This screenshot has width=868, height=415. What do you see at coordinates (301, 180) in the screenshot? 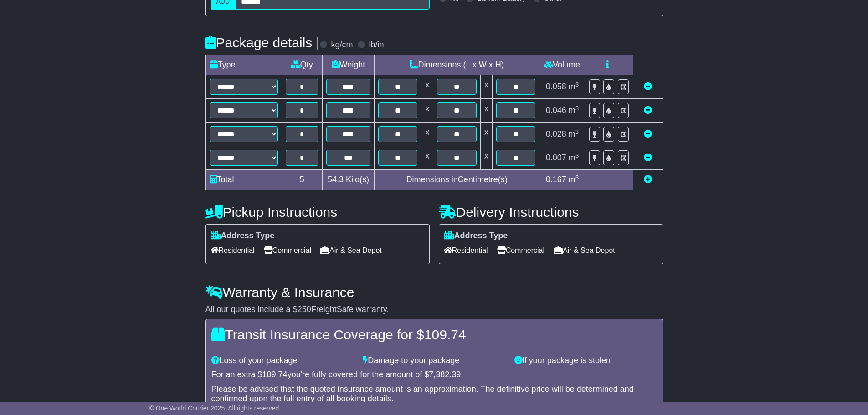
I see `td: 5` at bounding box center [301, 180].